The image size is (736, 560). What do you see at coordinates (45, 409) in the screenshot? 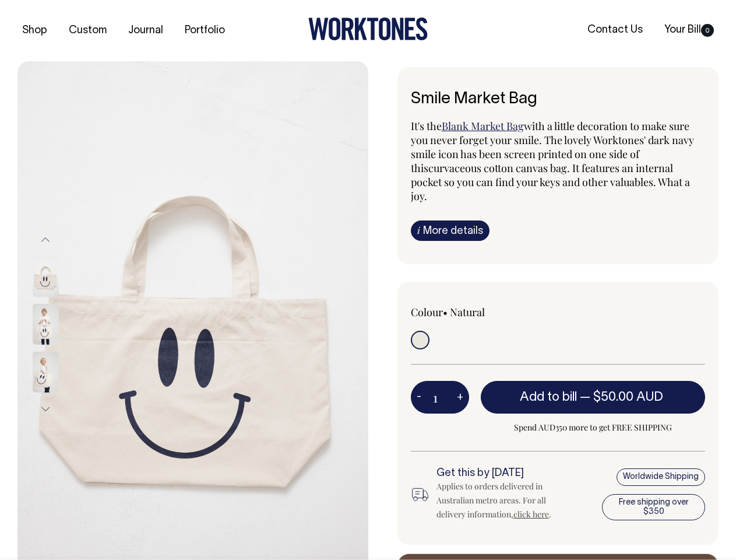
I see `button: Next` at bounding box center [45, 409].